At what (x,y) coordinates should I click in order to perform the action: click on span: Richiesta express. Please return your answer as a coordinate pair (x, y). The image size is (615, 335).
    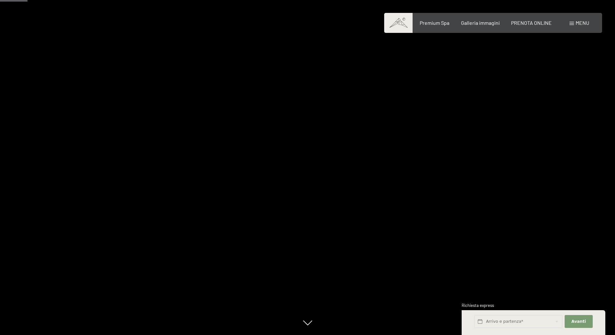
    Looking at the image, I should click on (478, 306).